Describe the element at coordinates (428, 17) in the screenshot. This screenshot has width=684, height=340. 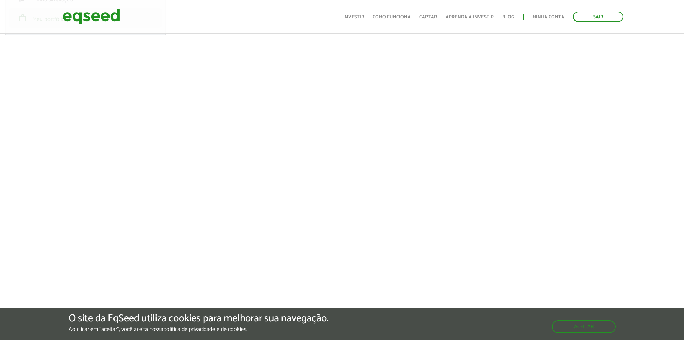
I see `a: Captar` at that location.